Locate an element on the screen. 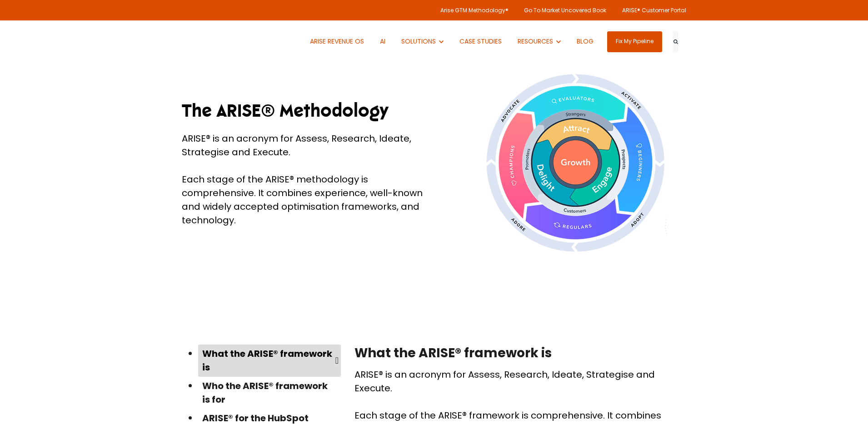 This screenshot has height=424, width=868. span: Show submenu for SOLUTIONS is located at coordinates (401, 37).